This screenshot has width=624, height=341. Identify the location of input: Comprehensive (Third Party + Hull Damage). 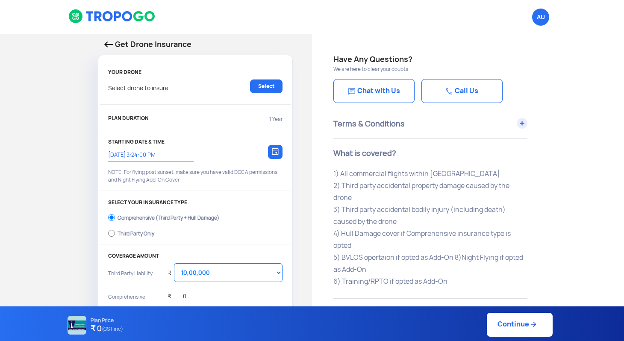
(112, 218).